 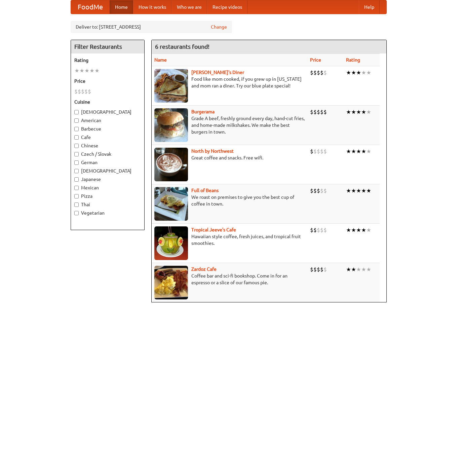 I want to click on a: How it works, so click(x=153, y=7).